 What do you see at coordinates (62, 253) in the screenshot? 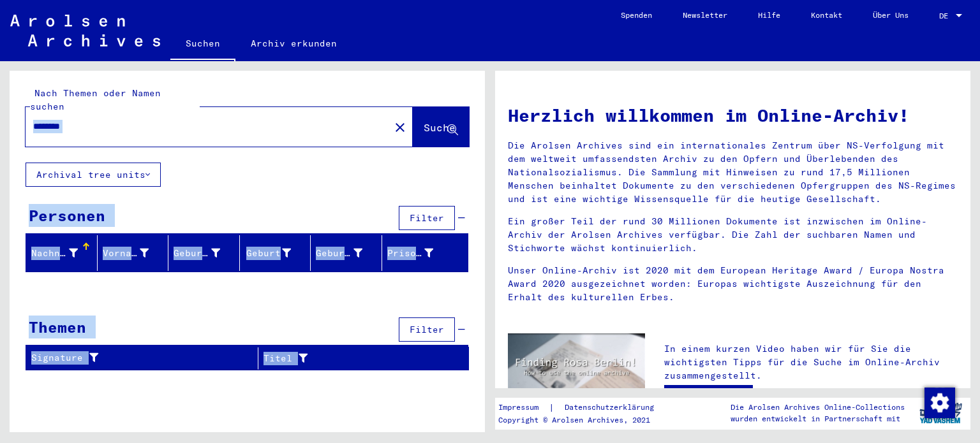
I see `mat-header-cell: Nachname` at bounding box center [62, 253].